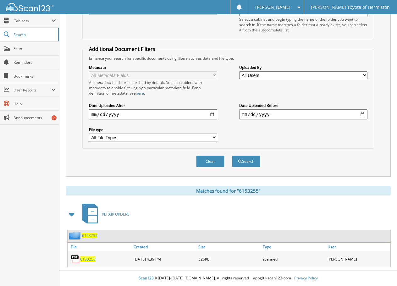 The height and width of the screenshot is (286, 397). I want to click on div: All metadata fields are searched by default. Select a cabinet with metadata to enable filtering b..., so click(153, 88).